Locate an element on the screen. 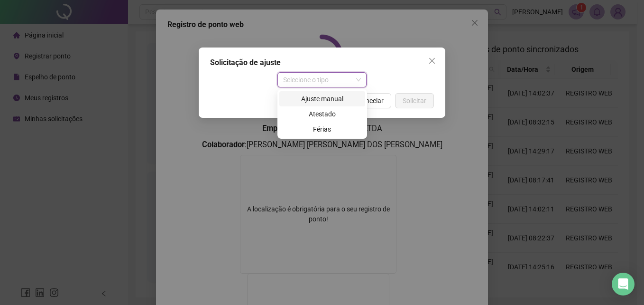 The height and width of the screenshot is (305, 644). button: Cancelar is located at coordinates (370, 101).